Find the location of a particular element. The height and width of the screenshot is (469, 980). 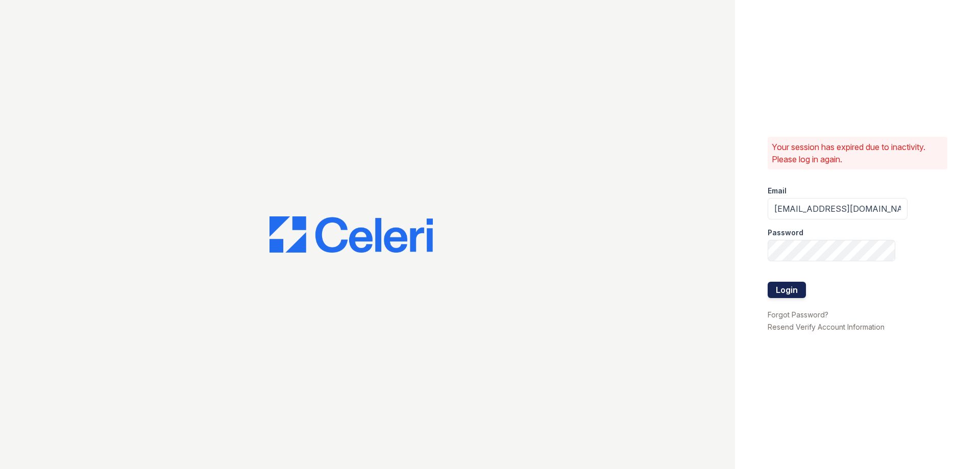

a: Resend Verify Account Information is located at coordinates (826, 327).